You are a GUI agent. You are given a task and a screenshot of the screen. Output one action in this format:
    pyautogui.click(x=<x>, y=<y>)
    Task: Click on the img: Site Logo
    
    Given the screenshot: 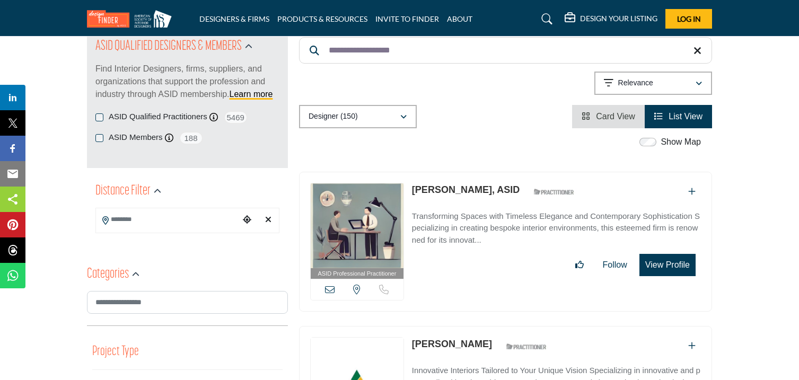 What is the action you would take?
    pyautogui.click(x=132, y=19)
    